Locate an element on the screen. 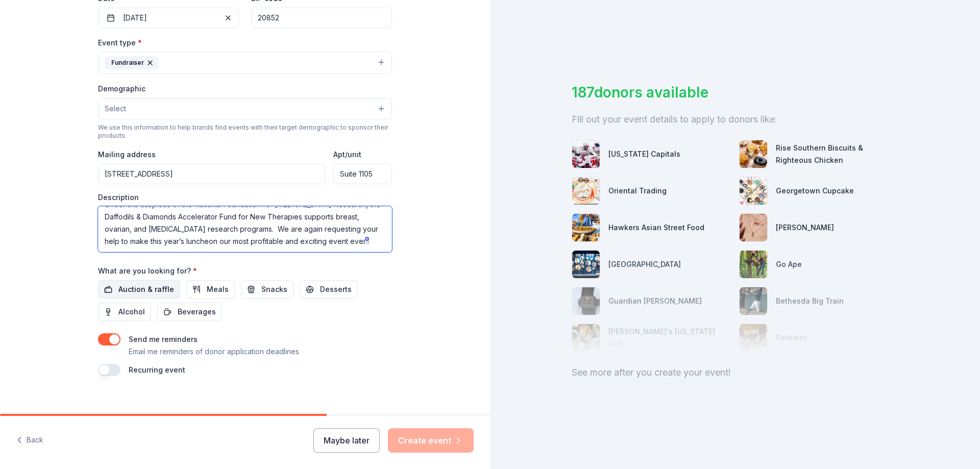 The height and width of the screenshot is (469, 980). div: Fundraiser is located at coordinates (132, 63).